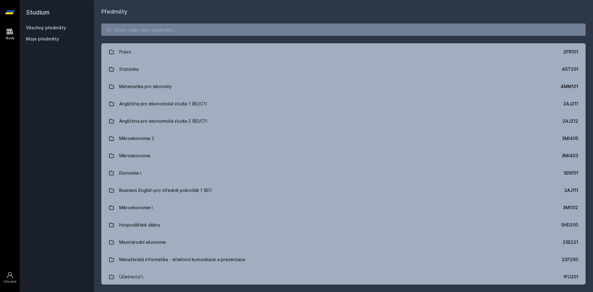  I want to click on div: 4ST201, so click(570, 69).